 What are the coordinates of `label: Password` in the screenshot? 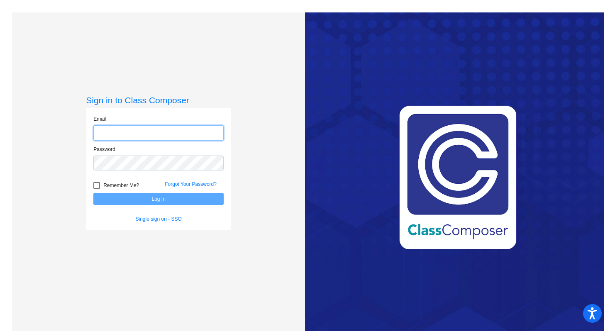 It's located at (104, 150).